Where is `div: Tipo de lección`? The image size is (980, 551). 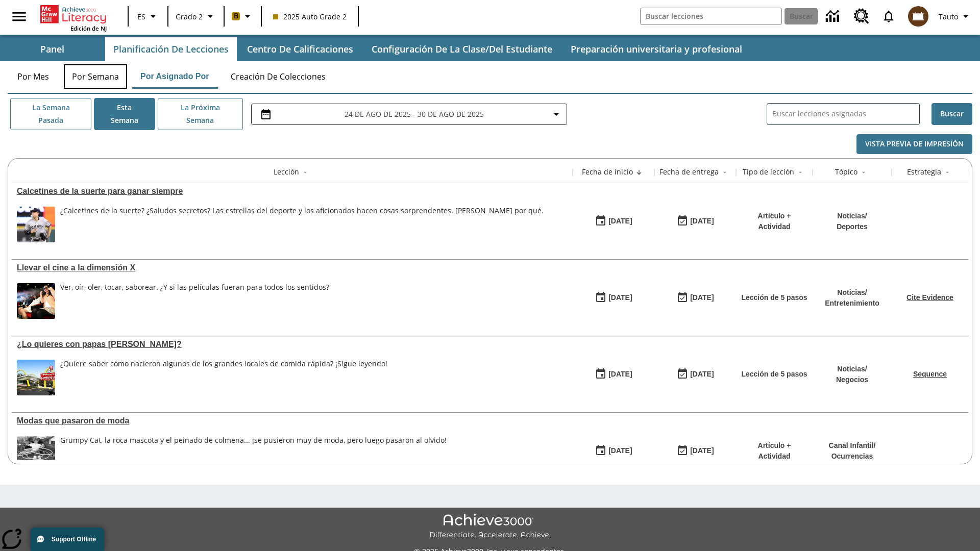
div: Tipo de lección is located at coordinates (768, 172).